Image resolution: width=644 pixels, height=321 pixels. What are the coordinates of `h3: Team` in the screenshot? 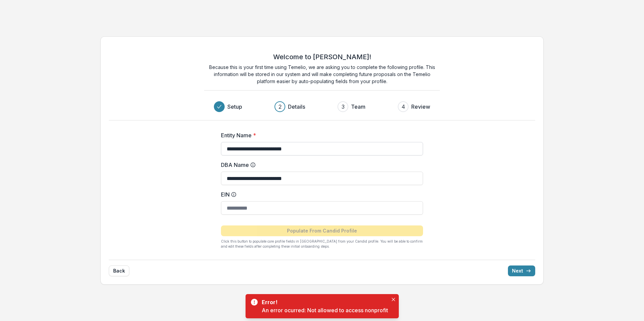 It's located at (358, 107).